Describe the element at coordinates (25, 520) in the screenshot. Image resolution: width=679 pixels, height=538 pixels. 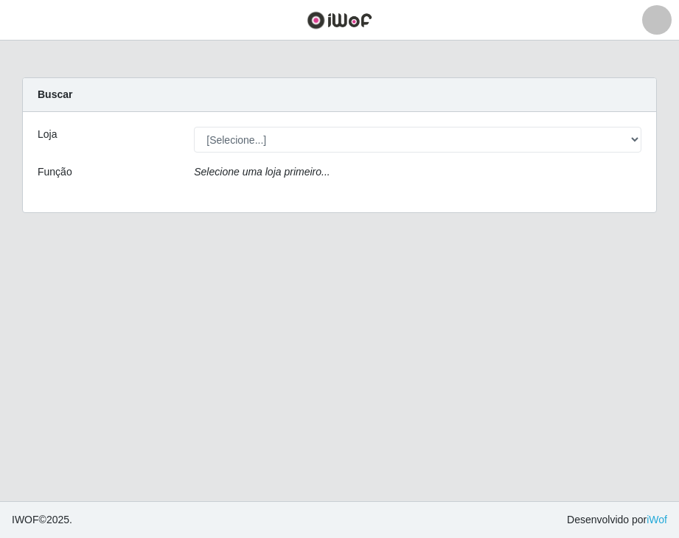
I see `span: IWOF` at that location.